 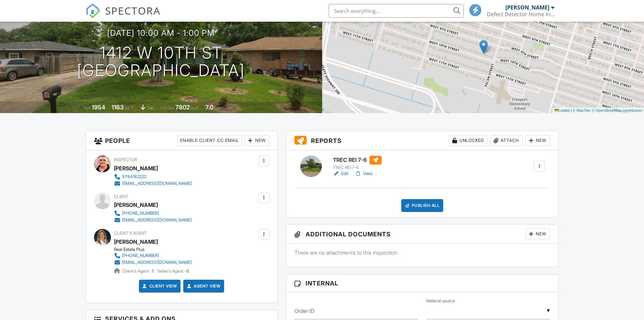 What do you see at coordinates (125, 159) in the screenshot?
I see `span: Inspector` at bounding box center [125, 159].